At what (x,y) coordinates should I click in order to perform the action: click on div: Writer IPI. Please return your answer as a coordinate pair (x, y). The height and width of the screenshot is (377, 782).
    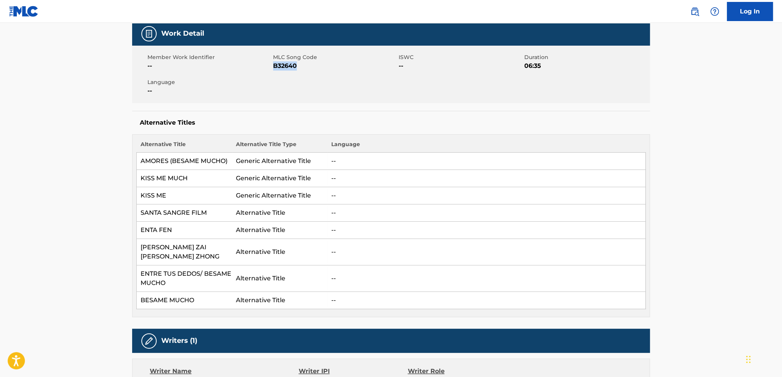
    Looking at the image, I should click on (353, 371).